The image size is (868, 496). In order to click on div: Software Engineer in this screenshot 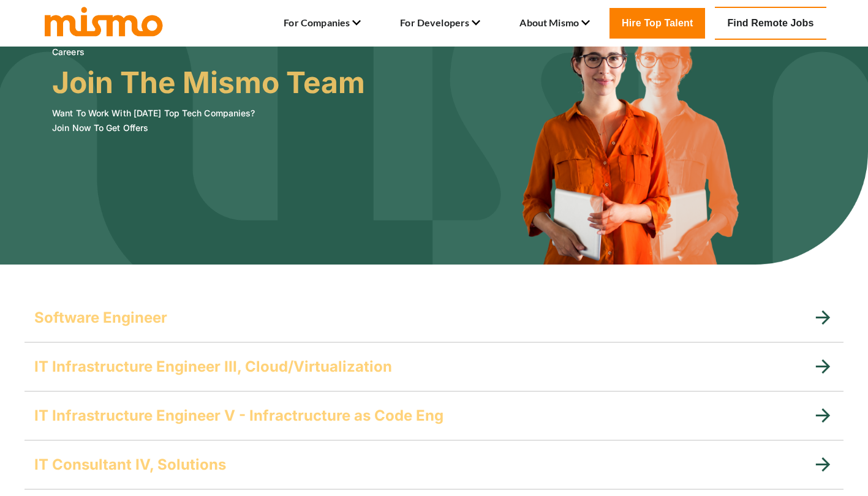, I will do `click(434, 318)`.